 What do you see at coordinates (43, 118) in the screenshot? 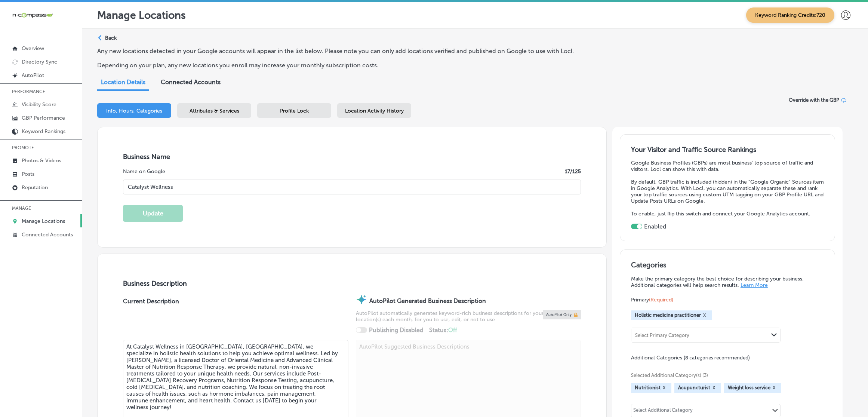
I see `p: GBP Performance` at bounding box center [43, 118].